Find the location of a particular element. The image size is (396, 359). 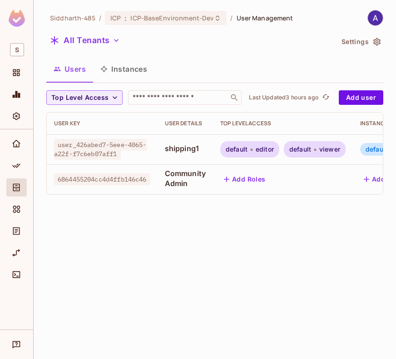

span: User Management is located at coordinates (265, 18).